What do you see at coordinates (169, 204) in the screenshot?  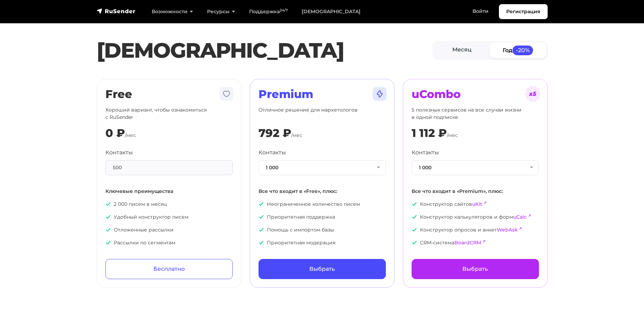 I see `p: 2 000 писем в месяц` at bounding box center [169, 204].